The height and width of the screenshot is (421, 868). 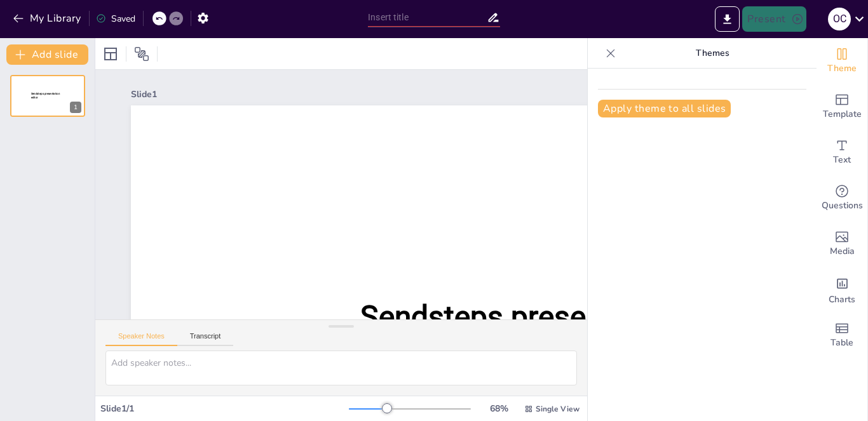 I want to click on span: Position, so click(x=141, y=54).